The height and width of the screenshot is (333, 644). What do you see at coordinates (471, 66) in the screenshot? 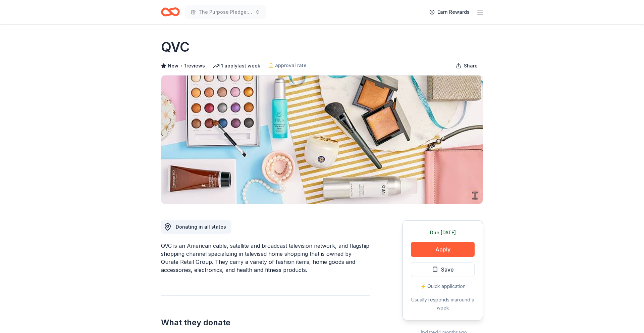
I see `span: Share` at bounding box center [471, 66].